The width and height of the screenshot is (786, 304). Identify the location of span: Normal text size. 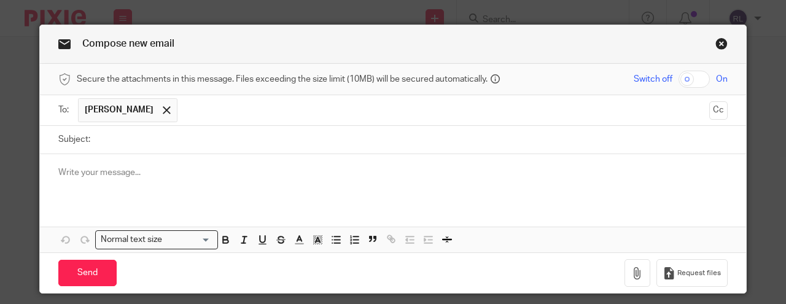
(131, 240).